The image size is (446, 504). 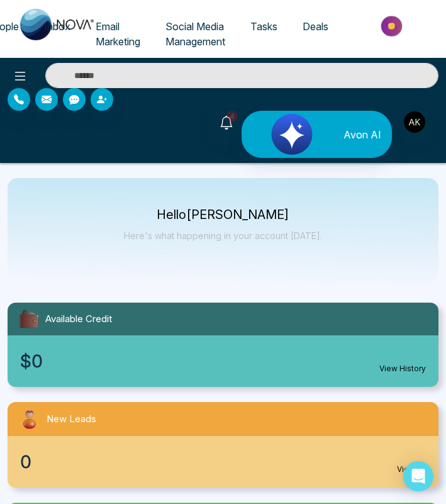 What do you see at coordinates (32, 361) in the screenshot?
I see `span: $0` at bounding box center [32, 361].